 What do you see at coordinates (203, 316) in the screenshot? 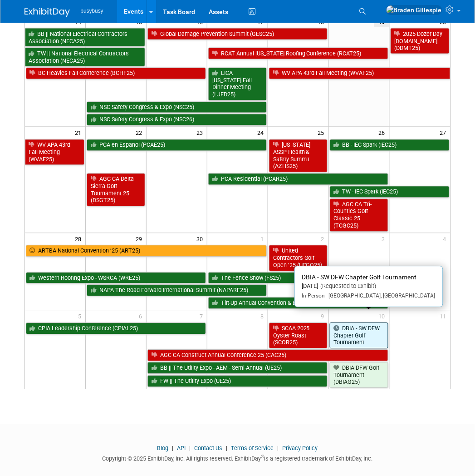
I see `span: 7` at bounding box center [203, 316].